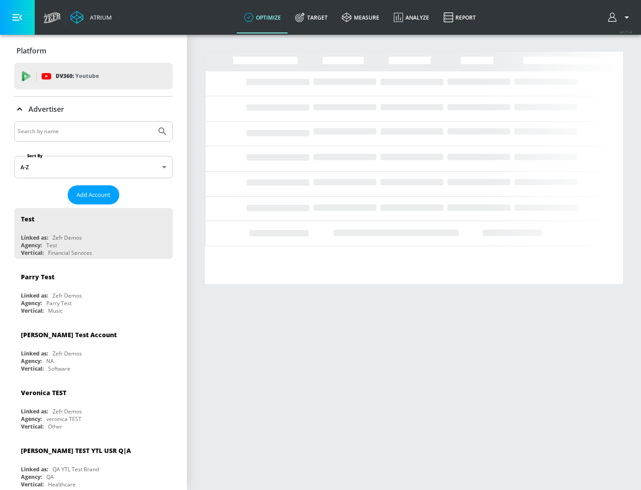  Describe the element at coordinates (94, 195) in the screenshot. I see `span: Add Account` at that location.